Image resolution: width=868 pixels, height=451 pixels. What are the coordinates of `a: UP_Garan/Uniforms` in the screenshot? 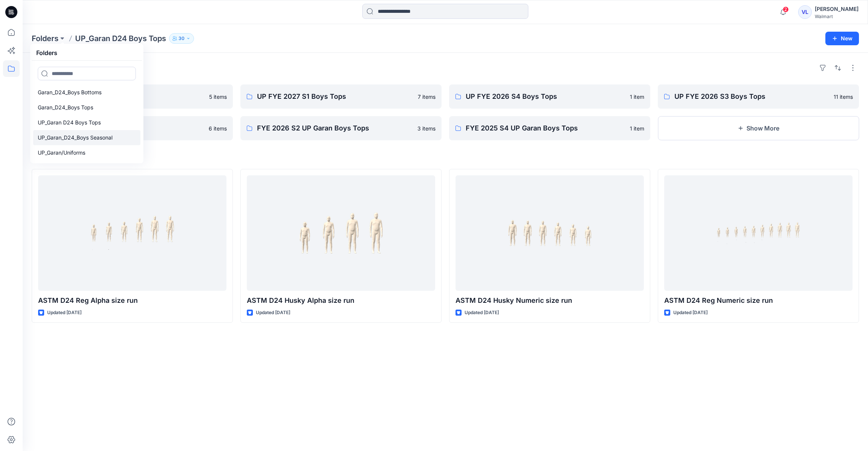 It's located at (87, 153).